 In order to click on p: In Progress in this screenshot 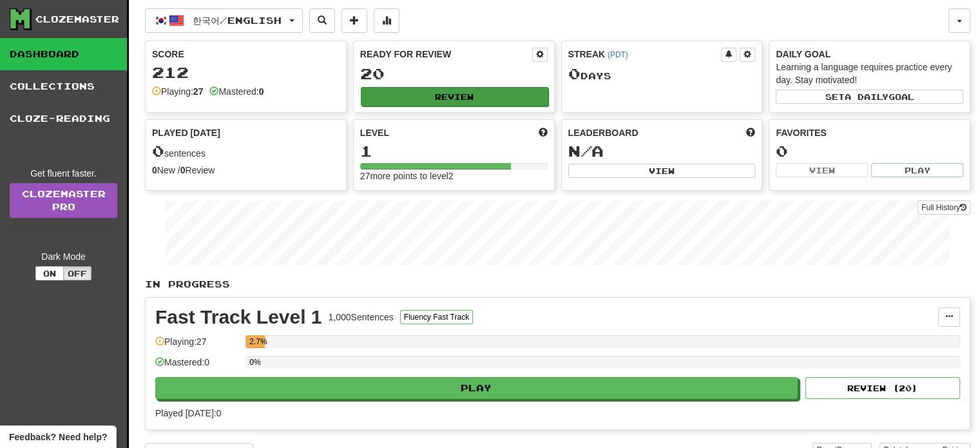, I will do `click(557, 284)`.